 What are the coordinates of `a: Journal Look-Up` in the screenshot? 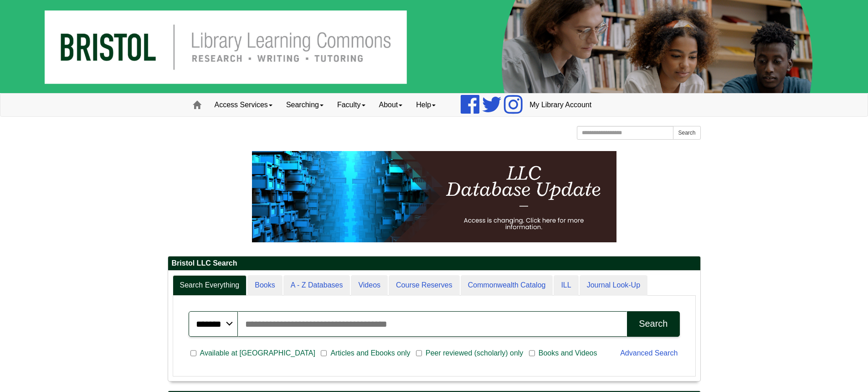 It's located at (614, 285).